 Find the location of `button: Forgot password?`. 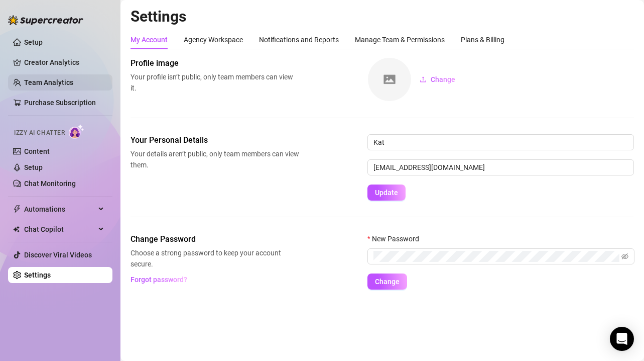

button: Forgot password? is located at coordinates (159, 279).